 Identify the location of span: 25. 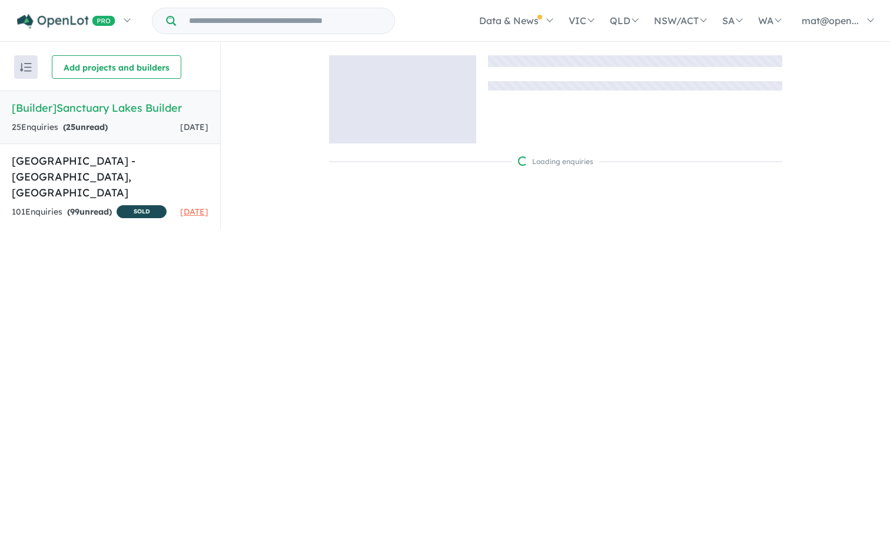
(71, 127).